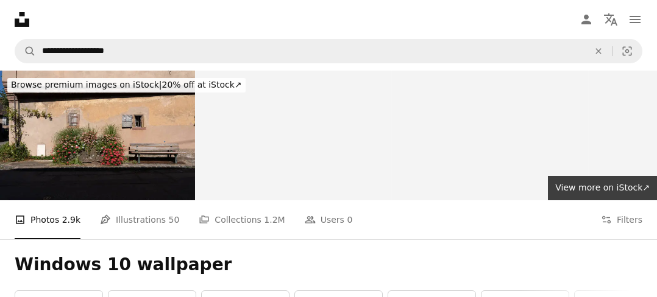 This screenshot has width=657, height=297. What do you see at coordinates (627, 51) in the screenshot?
I see `button: Visual search` at bounding box center [627, 51].